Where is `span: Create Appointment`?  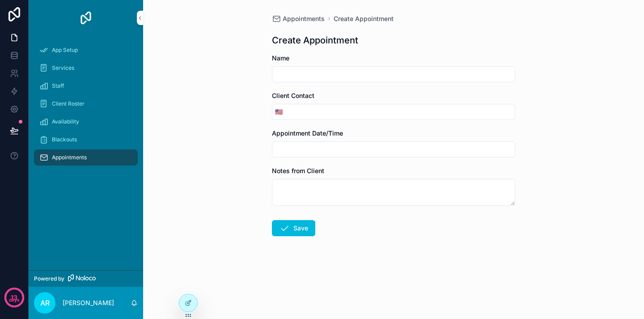
span: Create Appointment is located at coordinates (364, 19).